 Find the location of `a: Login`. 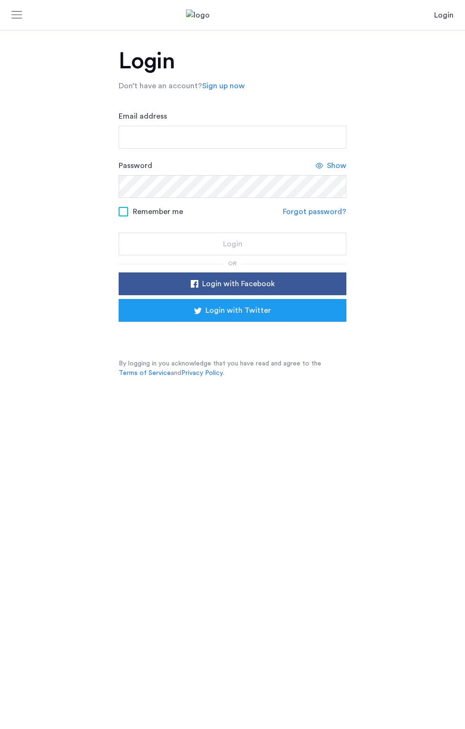

a: Login is located at coordinates (444, 15).